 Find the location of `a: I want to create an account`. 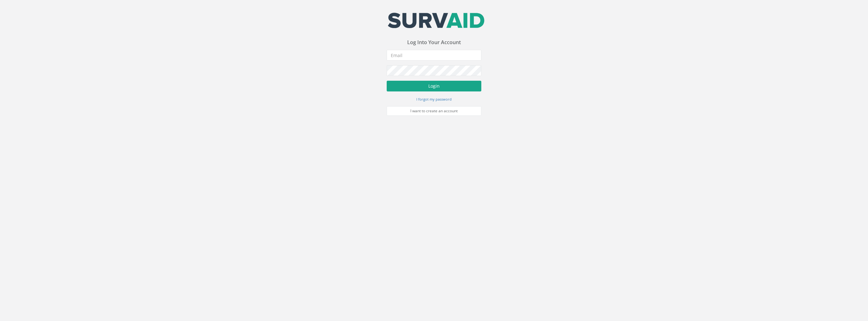

a: I want to create an account is located at coordinates (434, 111).